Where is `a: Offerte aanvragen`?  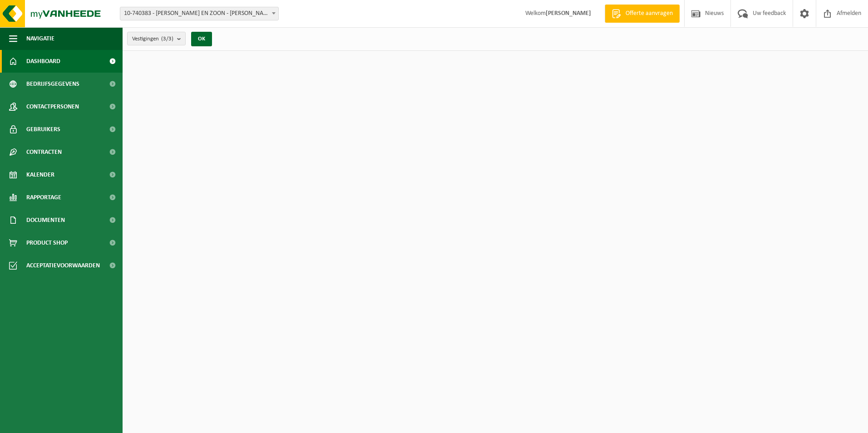
a: Offerte aanvragen is located at coordinates (642, 14).